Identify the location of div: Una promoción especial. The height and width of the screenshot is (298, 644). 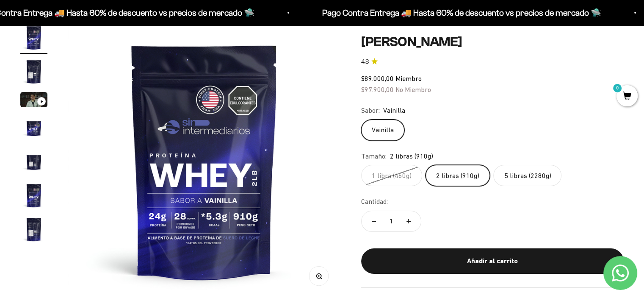
(93, 81).